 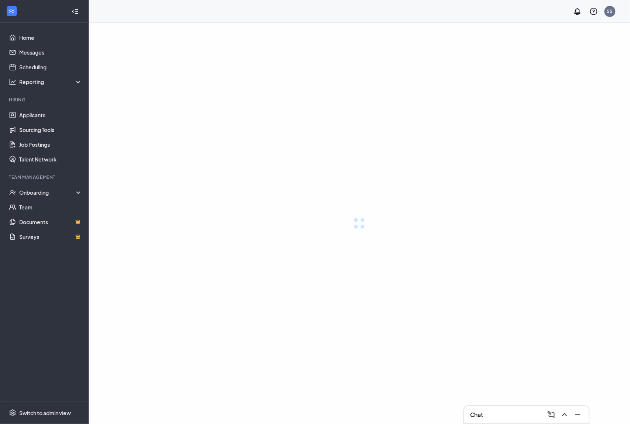 What do you see at coordinates (75, 11) in the screenshot?
I see `svg: Collapse` at bounding box center [75, 11].